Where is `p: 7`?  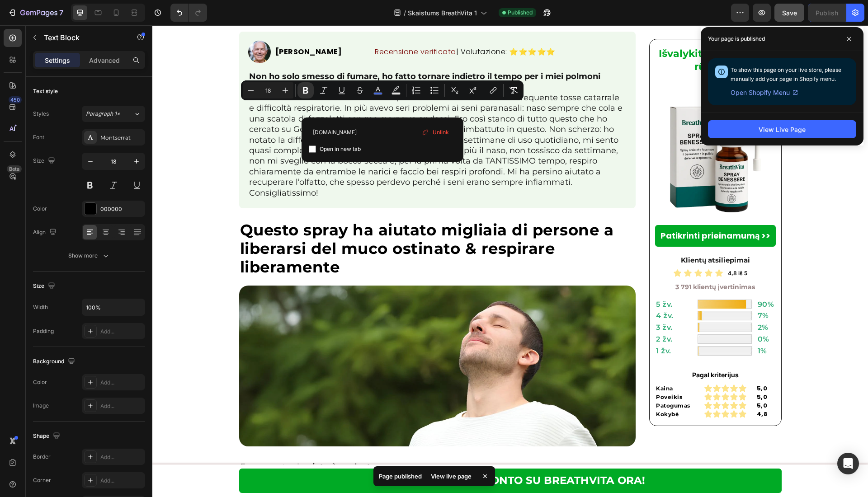 p: 7 is located at coordinates (61, 13).